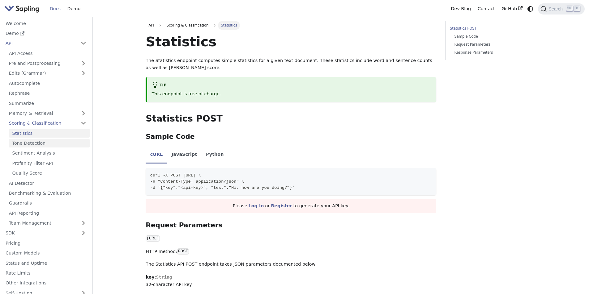 The width and height of the screenshot is (589, 294). What do you see at coordinates (577, 9) in the screenshot?
I see `kbd: K` at bounding box center [577, 9].